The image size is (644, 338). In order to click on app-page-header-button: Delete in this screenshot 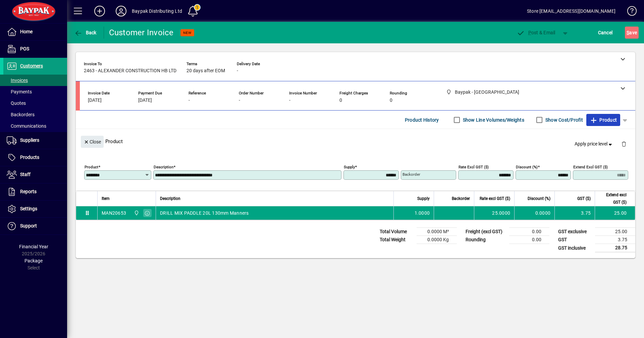, I will do `click(624, 144)`.